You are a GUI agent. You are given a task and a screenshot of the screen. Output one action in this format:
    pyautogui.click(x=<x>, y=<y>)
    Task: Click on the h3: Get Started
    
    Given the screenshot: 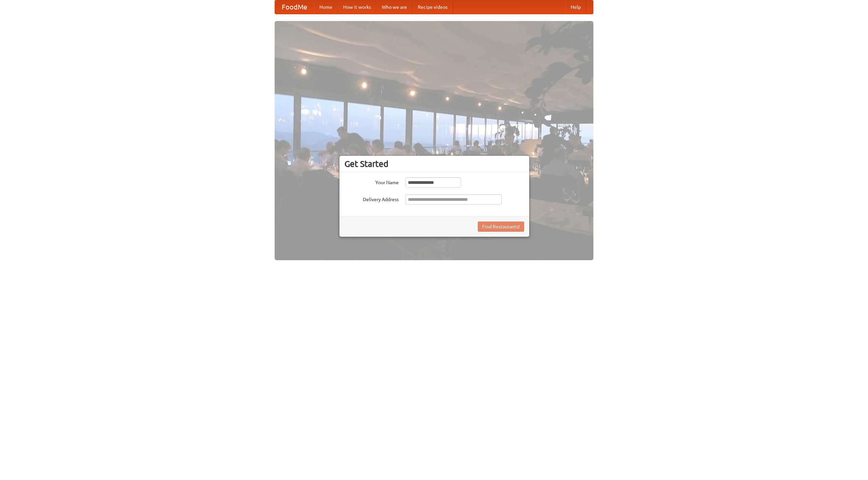 What is the action you would take?
    pyautogui.click(x=434, y=164)
    